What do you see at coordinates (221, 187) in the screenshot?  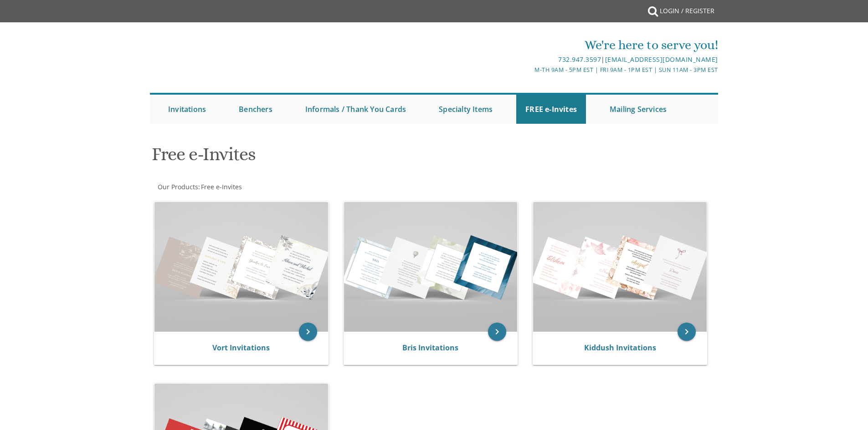 I see `span: Free e-Invites` at bounding box center [221, 187].